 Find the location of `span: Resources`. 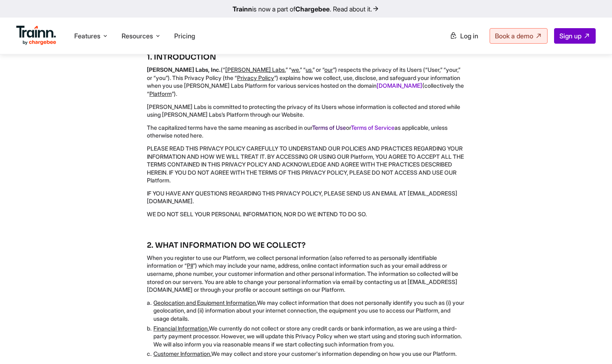

span: Resources is located at coordinates (137, 36).